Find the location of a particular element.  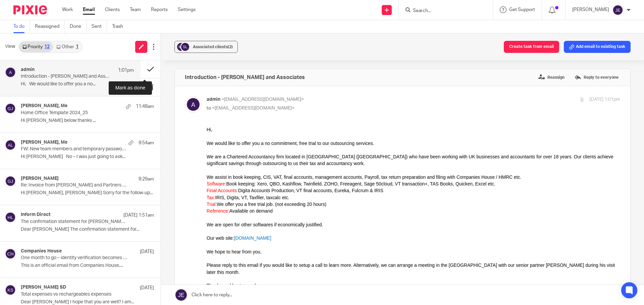

div: 1 is located at coordinates (77, 47).